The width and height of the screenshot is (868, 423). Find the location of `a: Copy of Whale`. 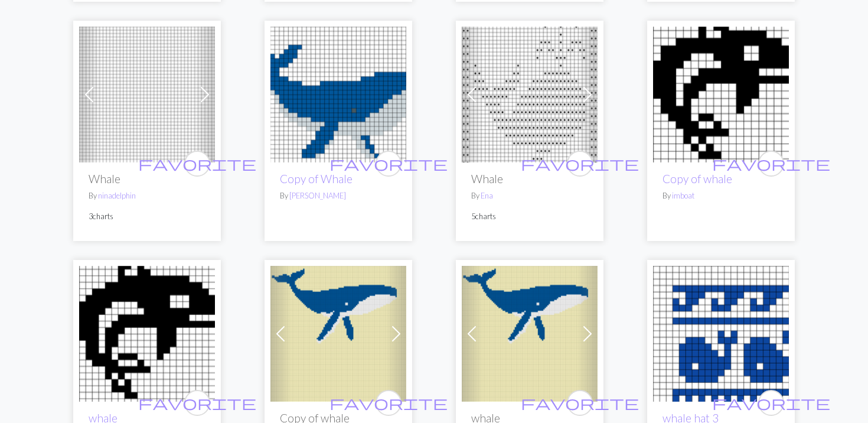

a: Copy of Whale is located at coordinates (316, 178).